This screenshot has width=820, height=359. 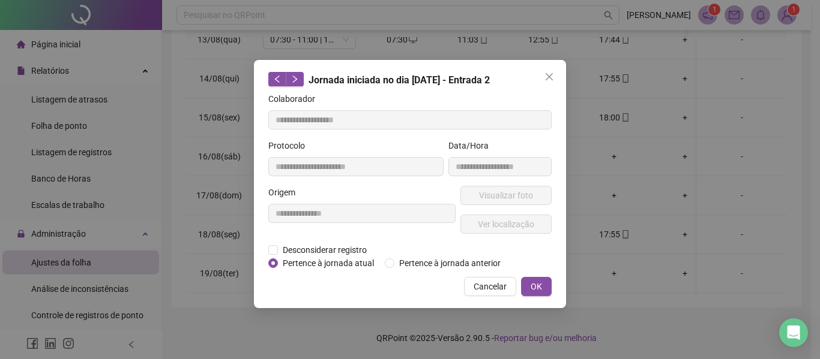 What do you see at coordinates (286, 193) in the screenshot?
I see `label: Origem` at bounding box center [286, 193].